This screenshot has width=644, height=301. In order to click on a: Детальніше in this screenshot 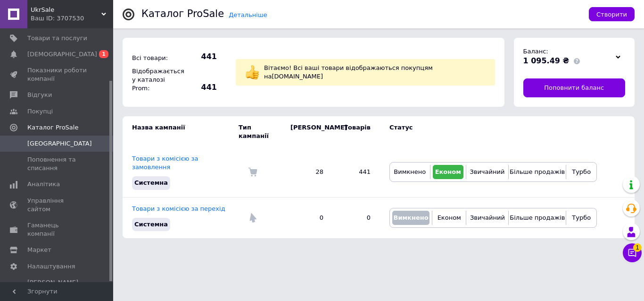, I will do `click(248, 15)`.